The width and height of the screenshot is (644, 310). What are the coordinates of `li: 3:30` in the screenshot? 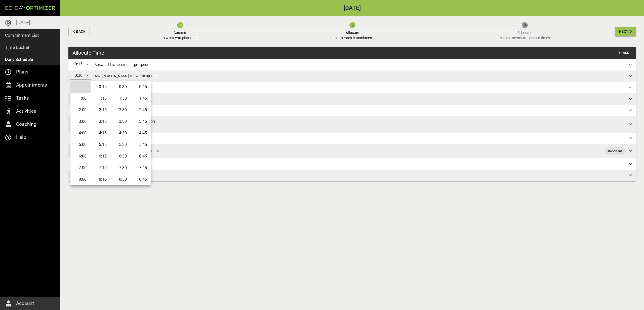 It's located at (121, 122).